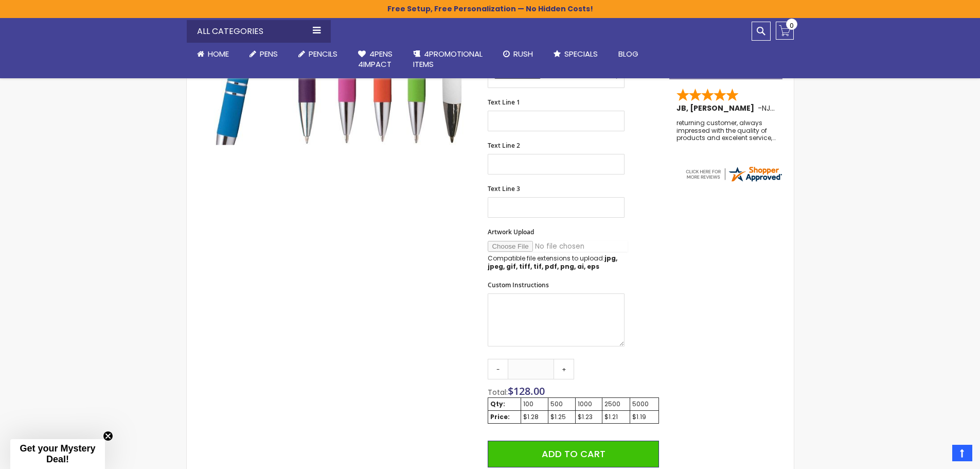 This screenshot has width=980, height=469. What do you see at coordinates (589, 417) in the screenshot?
I see `div: $1.23` at bounding box center [589, 417].